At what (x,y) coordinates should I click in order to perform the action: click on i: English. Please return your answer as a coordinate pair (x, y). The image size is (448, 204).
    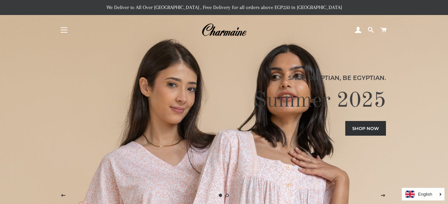
    Looking at the image, I should click on (425, 194).